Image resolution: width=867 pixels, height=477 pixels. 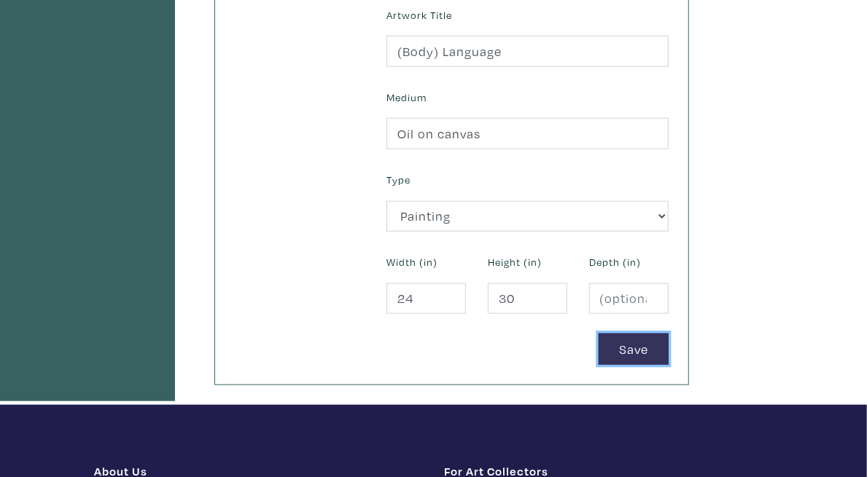 What do you see at coordinates (628, 299) in the screenshot?
I see `input: (optional)` at bounding box center [628, 299].